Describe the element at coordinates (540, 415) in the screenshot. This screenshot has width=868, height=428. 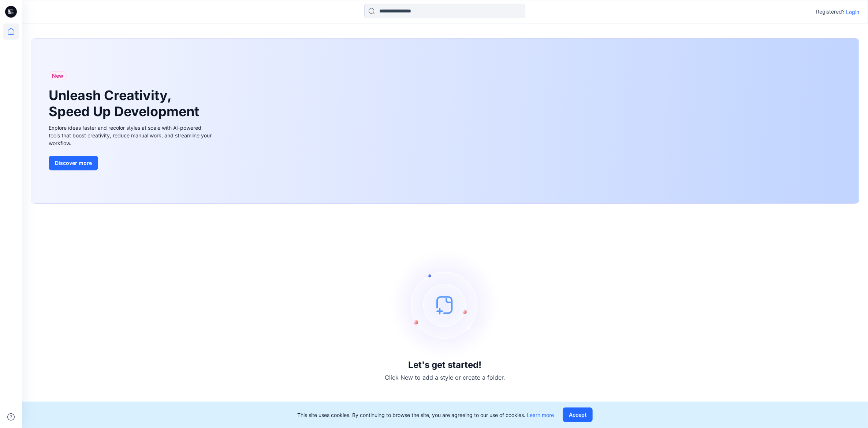
I see `a: Learn more` at that location.